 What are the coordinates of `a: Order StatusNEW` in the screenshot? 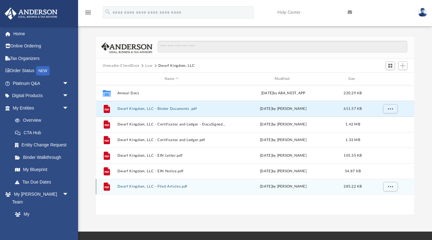 It's located at (41, 71).